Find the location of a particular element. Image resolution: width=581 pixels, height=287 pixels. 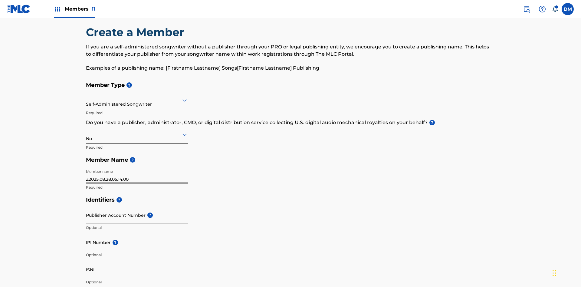

span: 11 is located at coordinates (93, 9).